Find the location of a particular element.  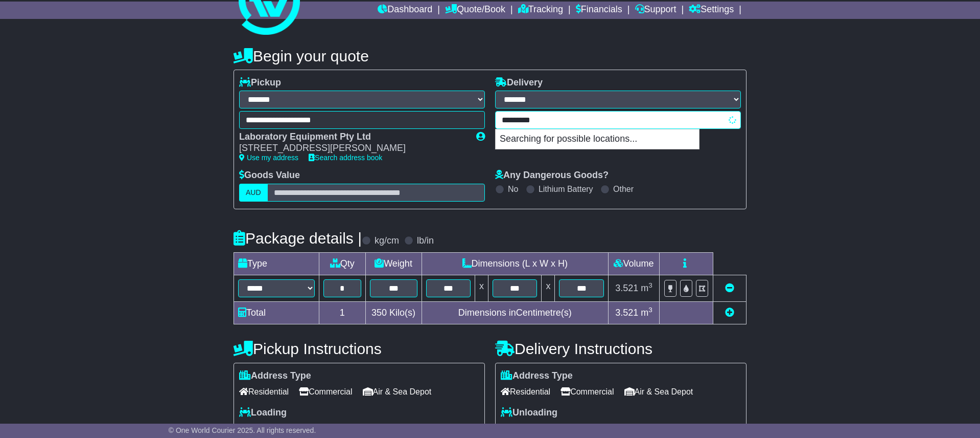

td: Weight is located at coordinates (393, 263).